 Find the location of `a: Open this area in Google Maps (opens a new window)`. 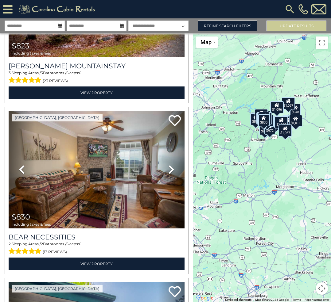

a: Open this area in Google Maps (opens a new window) is located at coordinates (205, 298).